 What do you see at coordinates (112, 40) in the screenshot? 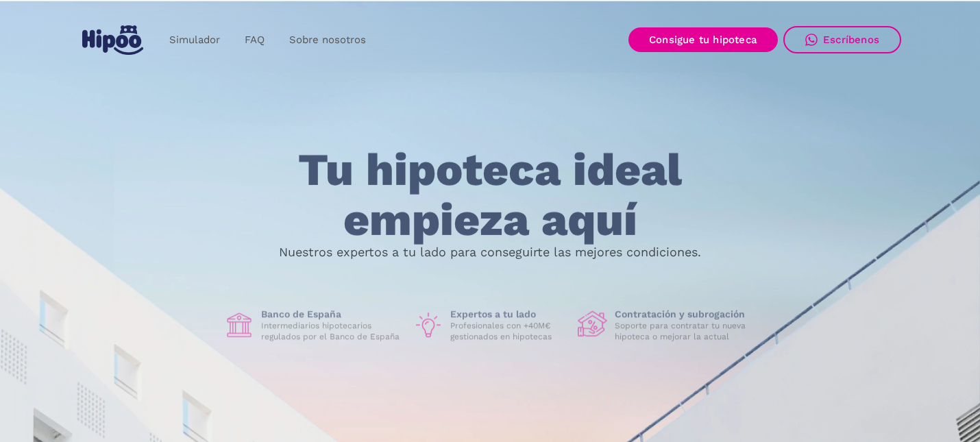
I see `a: home` at bounding box center [112, 40].